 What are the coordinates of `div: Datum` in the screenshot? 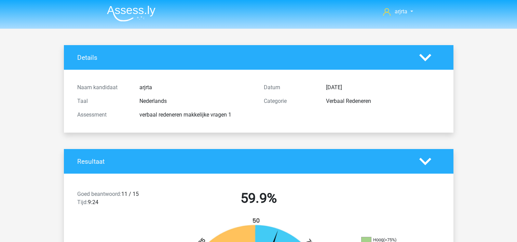 It's located at (290, 87).